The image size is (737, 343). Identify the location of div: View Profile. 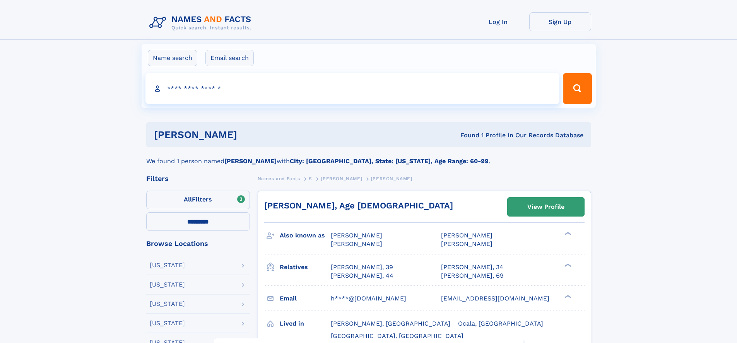
(546, 207).